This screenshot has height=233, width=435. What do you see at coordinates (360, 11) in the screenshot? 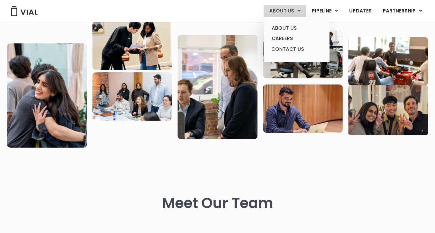
I see `a: UPDATES` at bounding box center [360, 11].